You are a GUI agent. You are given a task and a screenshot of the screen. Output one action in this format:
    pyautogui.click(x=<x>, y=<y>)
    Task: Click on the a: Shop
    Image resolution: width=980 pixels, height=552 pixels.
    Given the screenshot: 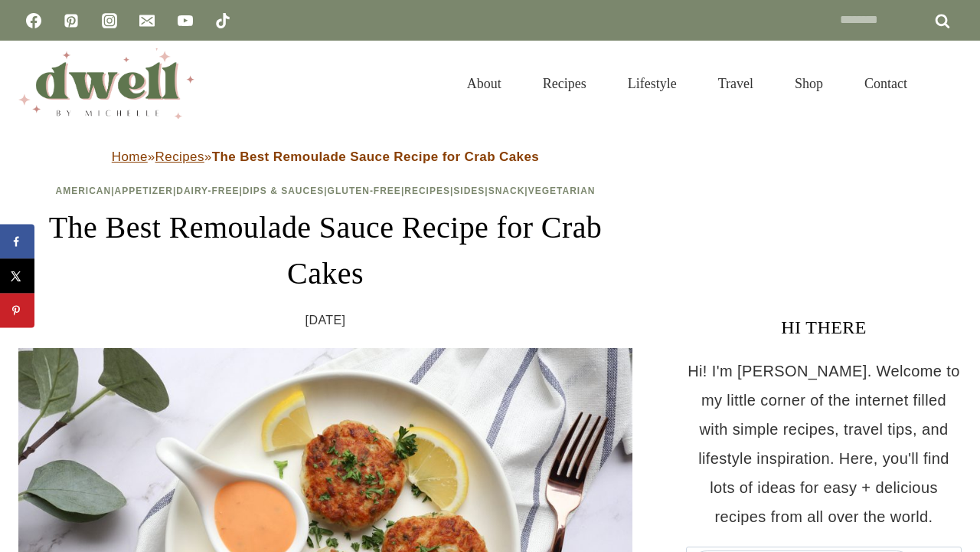 What is the action you would take?
    pyautogui.click(x=808, y=83)
    